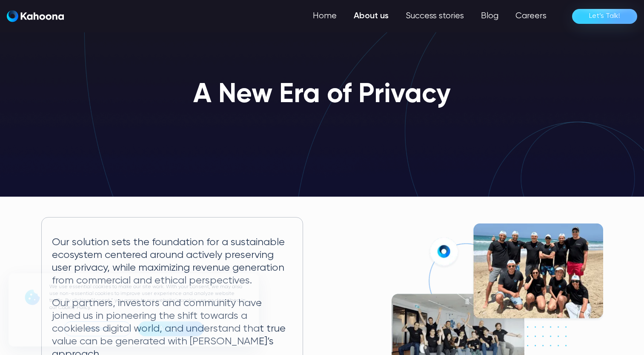 This screenshot has height=355, width=644. What do you see at coordinates (435, 16) in the screenshot?
I see `a: Success stories` at bounding box center [435, 16].